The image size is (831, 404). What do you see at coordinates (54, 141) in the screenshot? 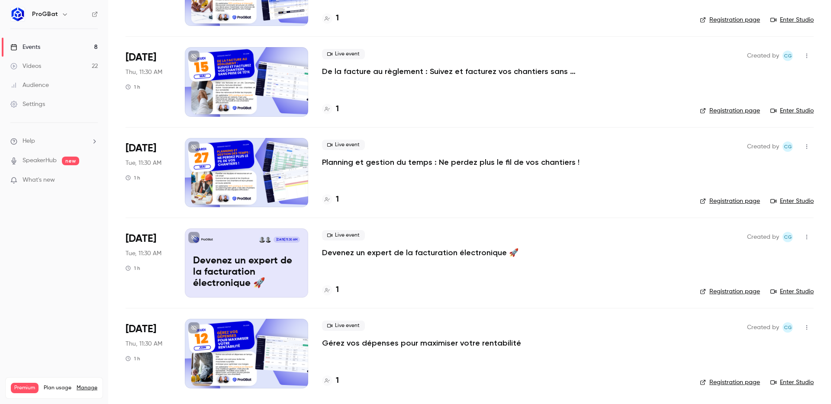
I see `li: help-dropdown-opener` at bounding box center [54, 141].